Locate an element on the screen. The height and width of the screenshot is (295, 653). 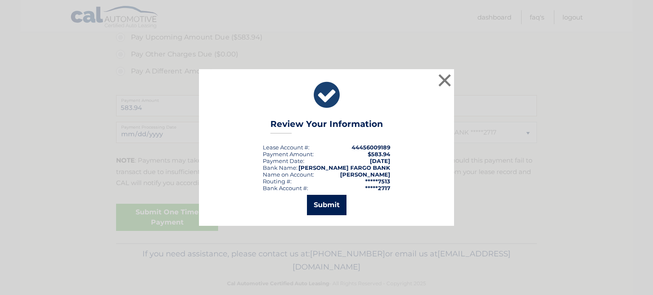
span: $583.94 is located at coordinates (379, 154).